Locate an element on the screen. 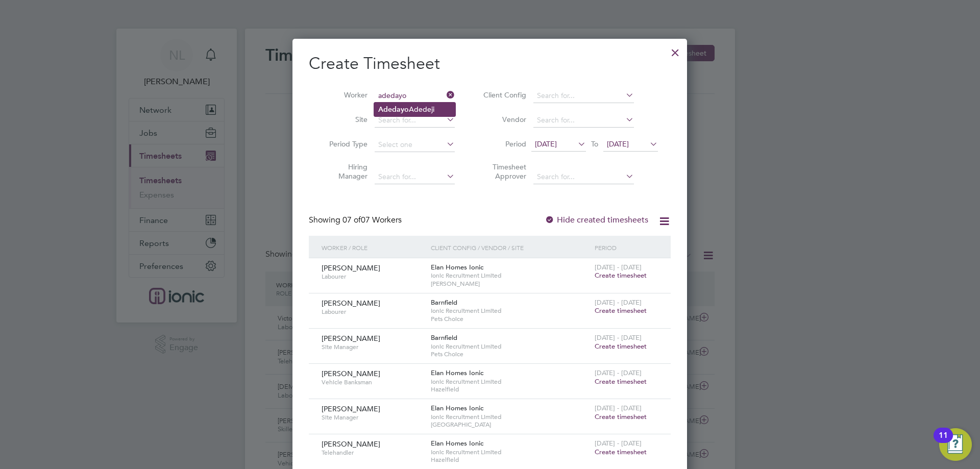  label: Worker is located at coordinates (345, 95).